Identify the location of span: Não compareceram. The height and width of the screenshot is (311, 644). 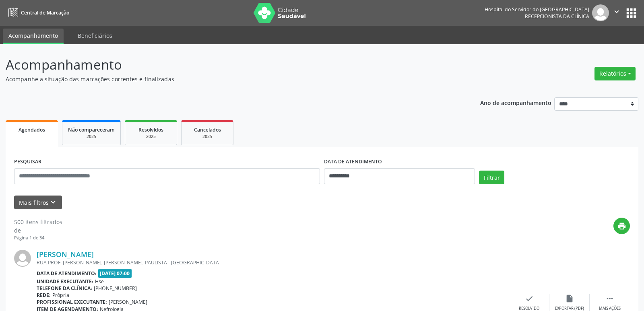
(91, 129).